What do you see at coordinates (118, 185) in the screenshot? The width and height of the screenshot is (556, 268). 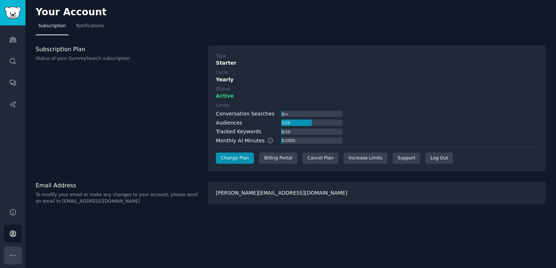 I see `h3: Email Address` at bounding box center [118, 185].